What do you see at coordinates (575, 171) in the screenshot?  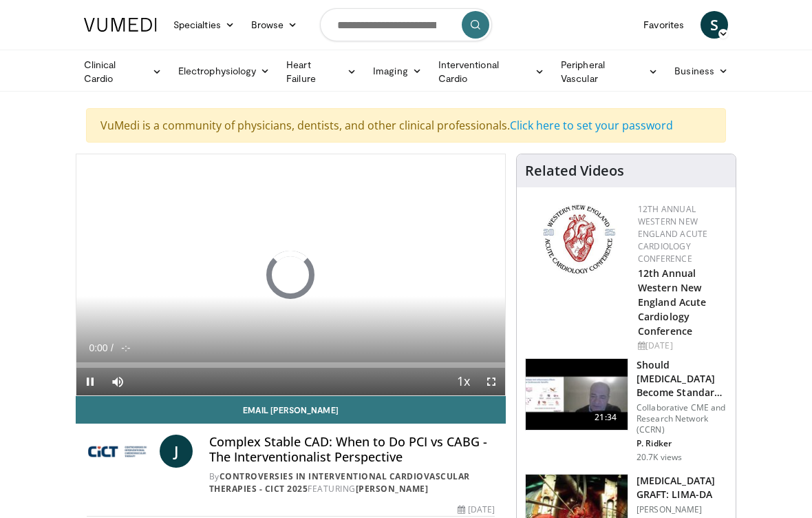 I see `h4: Related Videos` at bounding box center [575, 171].